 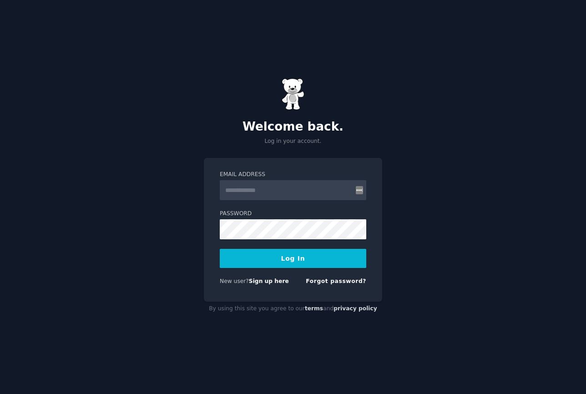 I want to click on p: Log in your account., so click(x=293, y=142).